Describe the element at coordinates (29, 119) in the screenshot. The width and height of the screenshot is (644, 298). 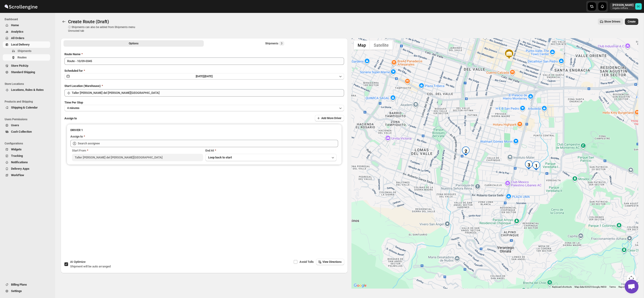
I see `span: Users Permissions` at that location.